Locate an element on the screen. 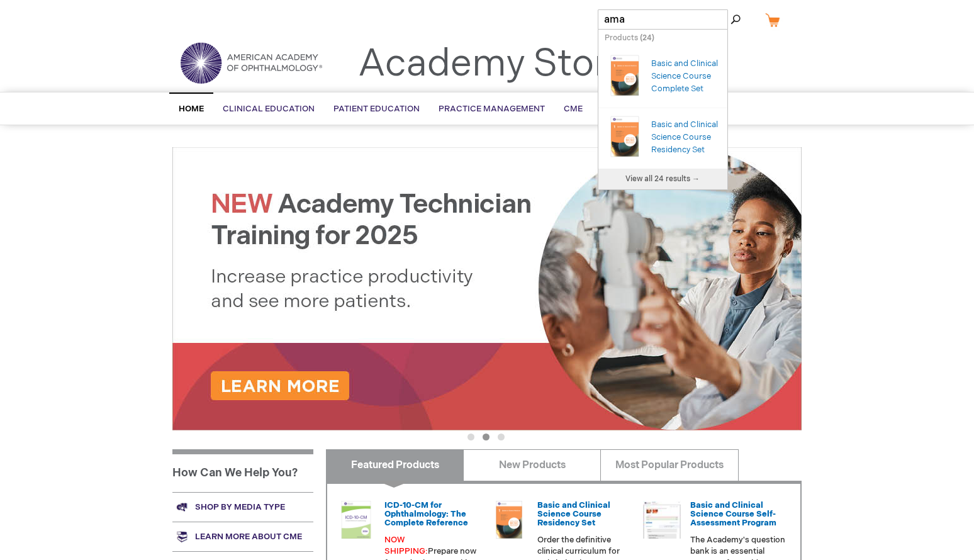 This screenshot has height=560, width=974. button: 3 of 3 is located at coordinates (501, 436).